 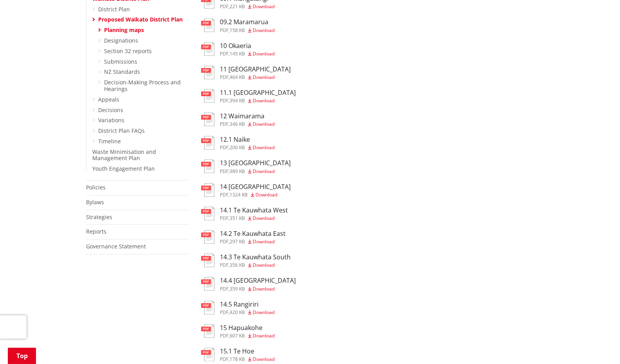 I want to click on a: 09.2 Maramarua pdf,158 KB Download, so click(x=238, y=26).